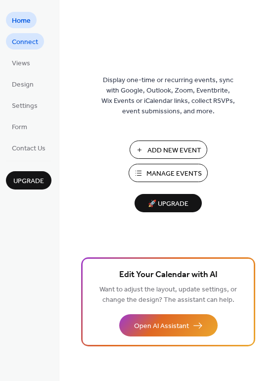  Describe the element at coordinates (168, 173) in the screenshot. I see `button: Manage Events` at that location.